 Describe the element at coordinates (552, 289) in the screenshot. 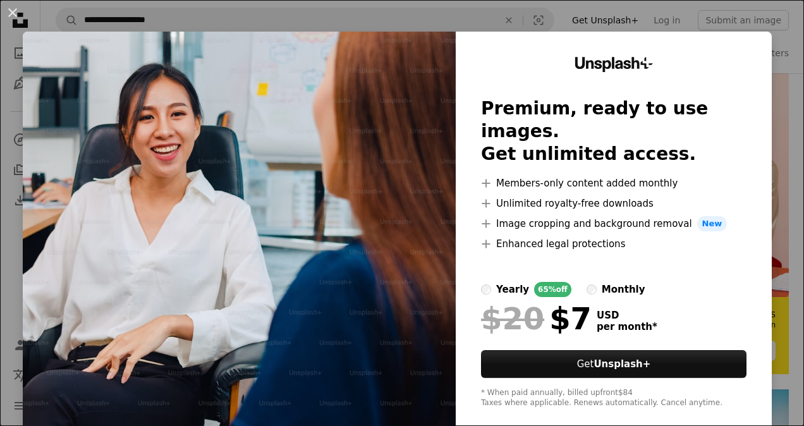

I see `div: 65% off` at that location.